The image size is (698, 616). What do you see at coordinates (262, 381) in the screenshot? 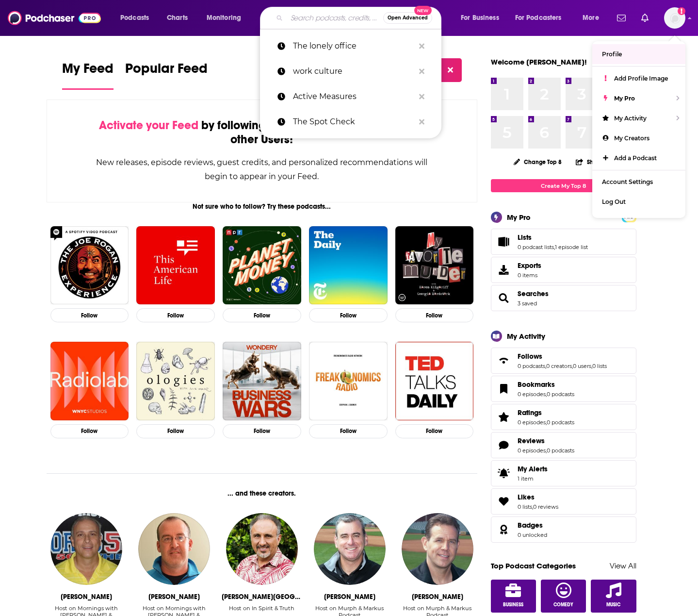
I see `a: Business Wars` at bounding box center [262, 381].